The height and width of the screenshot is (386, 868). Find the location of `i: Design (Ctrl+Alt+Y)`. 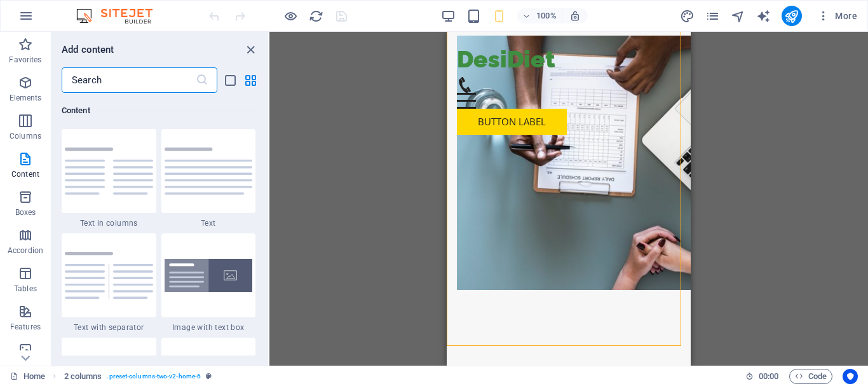

i: Design (Ctrl+Alt+Y) is located at coordinates (687, 16).